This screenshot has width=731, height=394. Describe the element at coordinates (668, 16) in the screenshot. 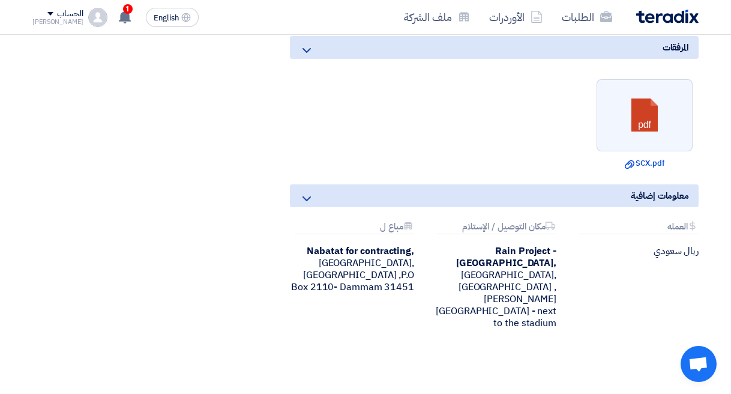

I see `img: Teradix logo` at that location.